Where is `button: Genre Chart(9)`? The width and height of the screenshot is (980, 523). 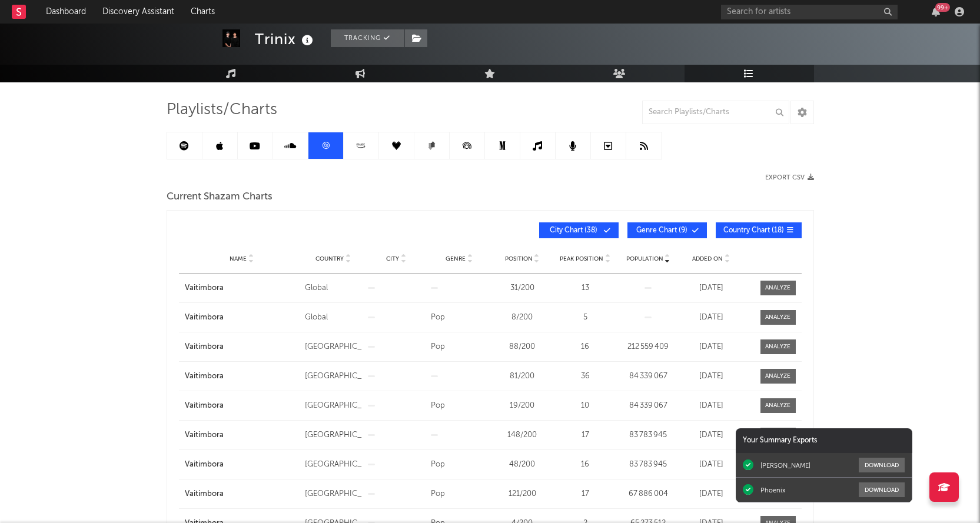 button: Genre Chart(9) is located at coordinates (667, 230).